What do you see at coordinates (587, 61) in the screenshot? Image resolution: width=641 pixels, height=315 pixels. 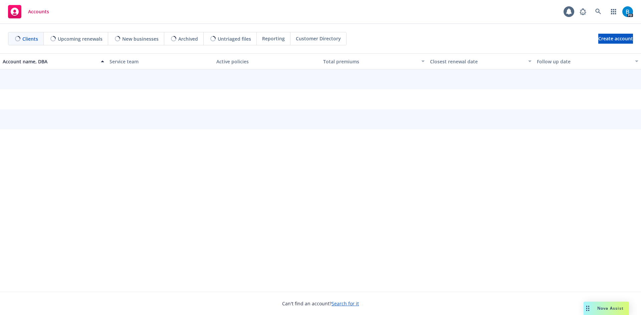 I see `button: Follow up date` at bounding box center [587, 61].